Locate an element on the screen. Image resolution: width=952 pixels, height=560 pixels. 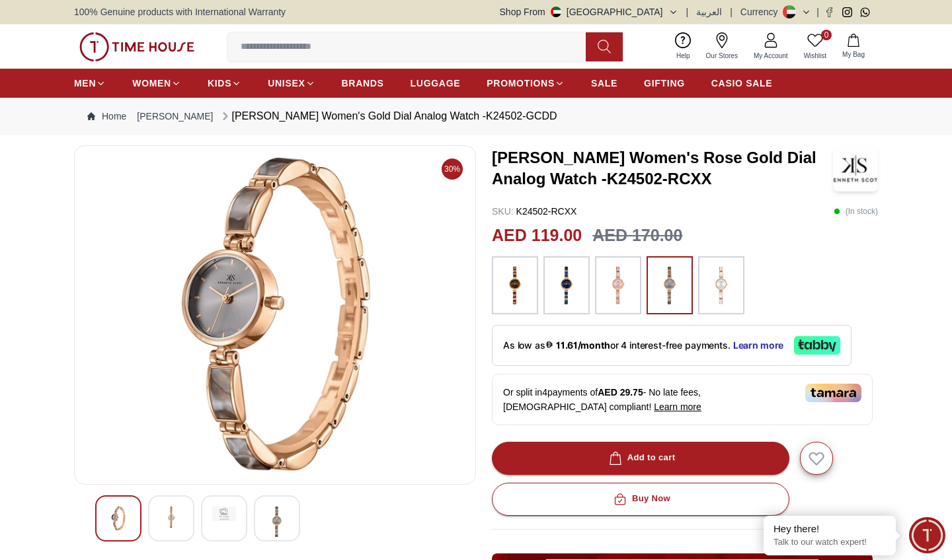
div: Currency is located at coordinates (762, 12).